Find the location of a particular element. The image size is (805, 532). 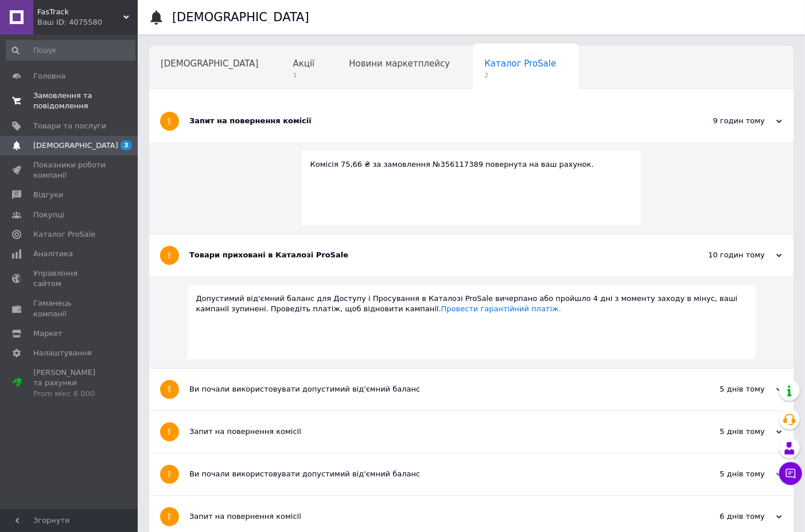

span: Замовлення та повідомлення is located at coordinates (70, 101).